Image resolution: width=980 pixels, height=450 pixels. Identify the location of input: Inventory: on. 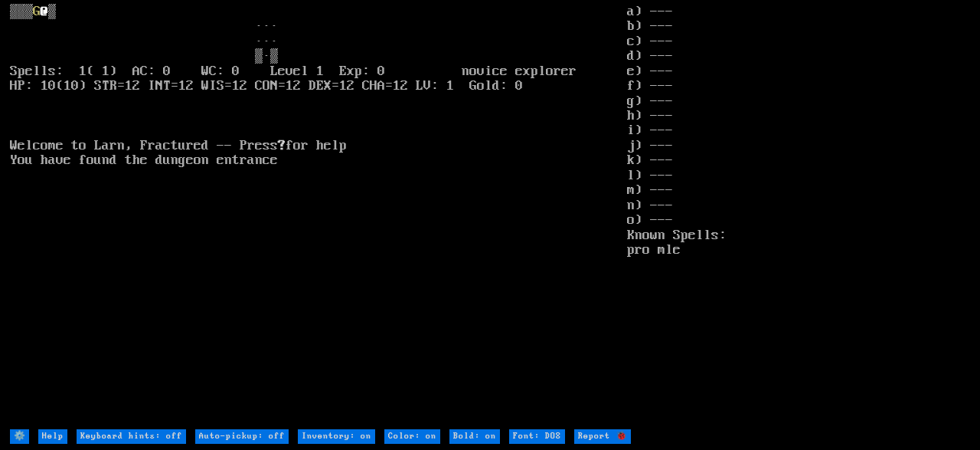
(336, 436).